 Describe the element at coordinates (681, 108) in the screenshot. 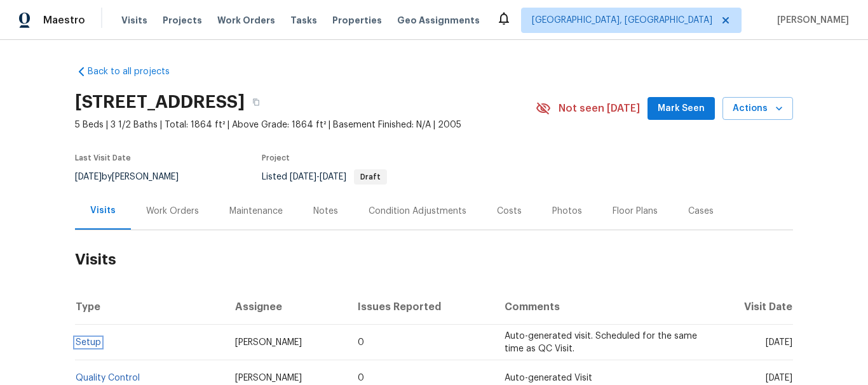

I see `span: Mark Seen` at that location.